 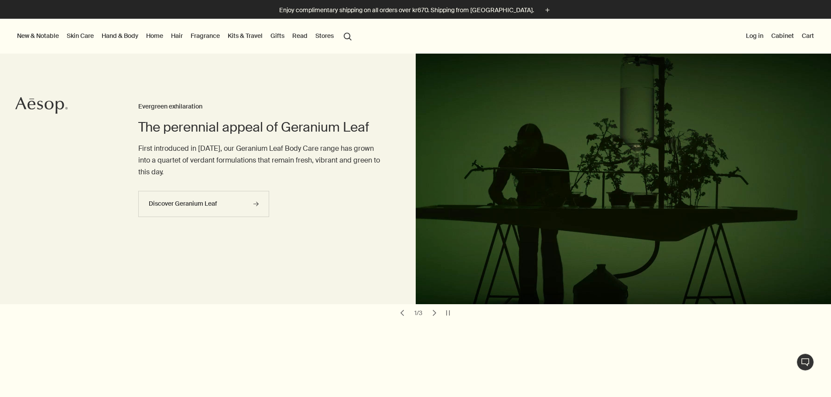 I want to click on h3: Evergreen exhilaration, so click(x=259, y=107).